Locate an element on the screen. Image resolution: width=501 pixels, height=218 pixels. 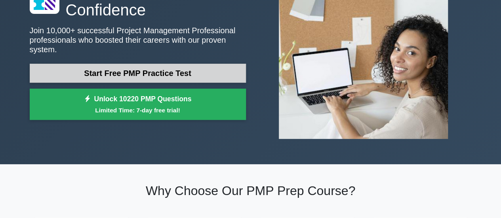
h2: Why Choose Our PMP Prep Course? is located at coordinates (251, 191).